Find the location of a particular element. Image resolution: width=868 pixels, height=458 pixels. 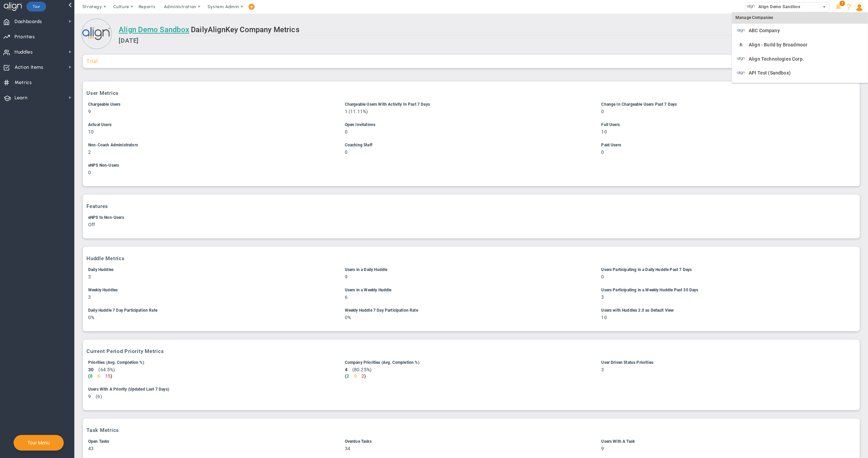

h3: Huddle Metrics is located at coordinates (471, 259).